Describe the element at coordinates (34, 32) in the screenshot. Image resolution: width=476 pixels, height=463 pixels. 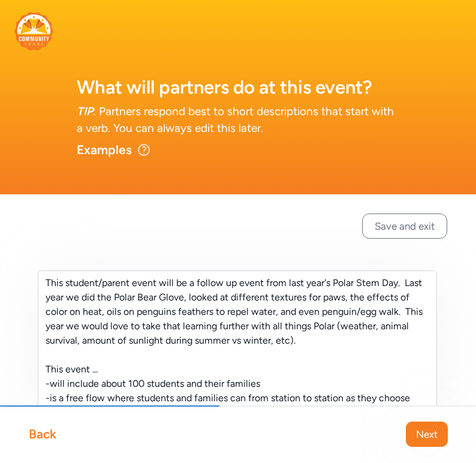
I see `img: logo` at that location.